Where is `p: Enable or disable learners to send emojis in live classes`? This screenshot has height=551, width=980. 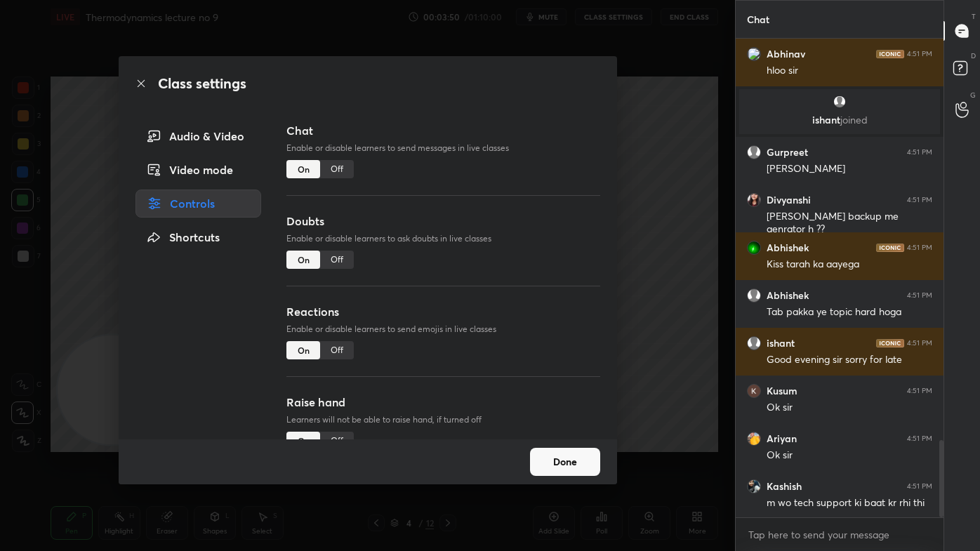
p: Enable or disable learners to send emojis in live classes is located at coordinates (443, 329).